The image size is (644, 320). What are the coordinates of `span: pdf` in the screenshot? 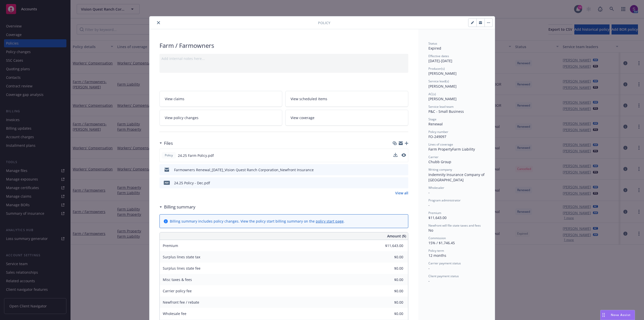 It's located at (167, 182).